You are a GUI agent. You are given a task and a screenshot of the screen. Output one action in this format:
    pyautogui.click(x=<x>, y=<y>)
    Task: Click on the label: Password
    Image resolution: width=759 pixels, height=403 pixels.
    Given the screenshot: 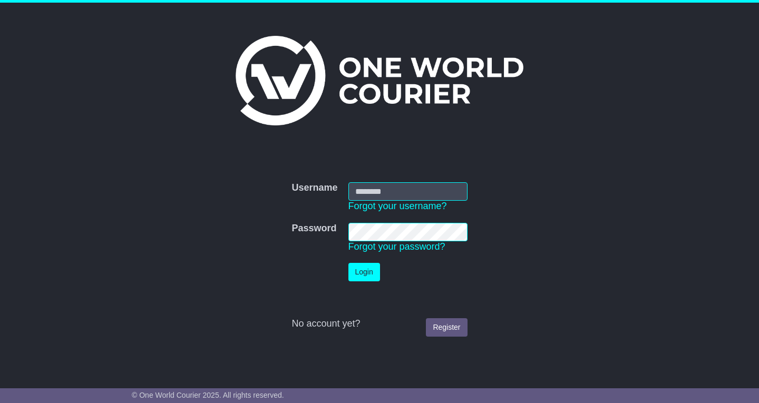 What is the action you would take?
    pyautogui.click(x=314, y=229)
    